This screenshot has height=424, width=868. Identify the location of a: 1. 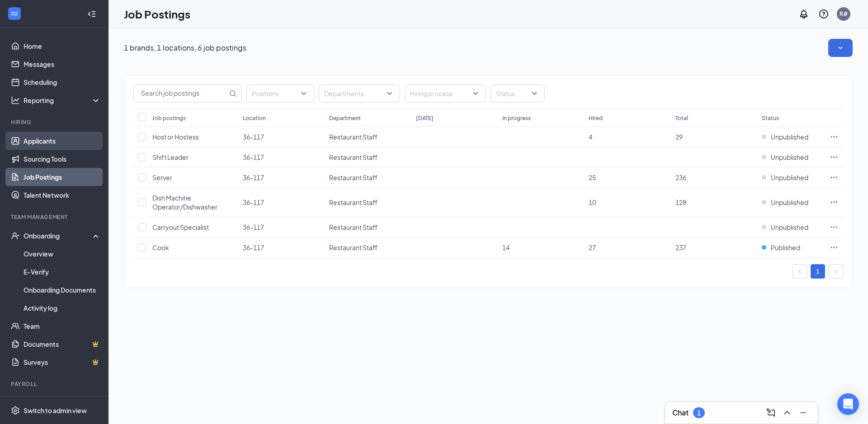
(818, 271).